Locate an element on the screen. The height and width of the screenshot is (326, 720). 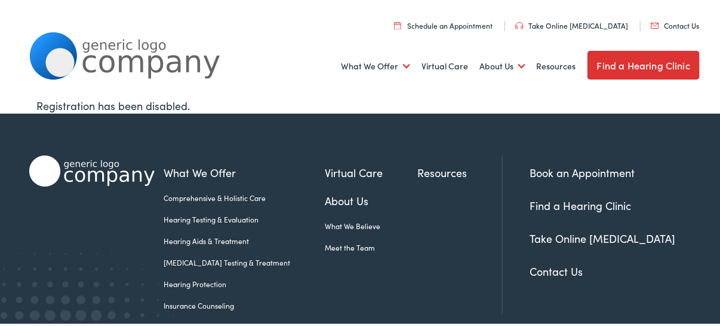
a: Book an Appointment is located at coordinates (582, 170).